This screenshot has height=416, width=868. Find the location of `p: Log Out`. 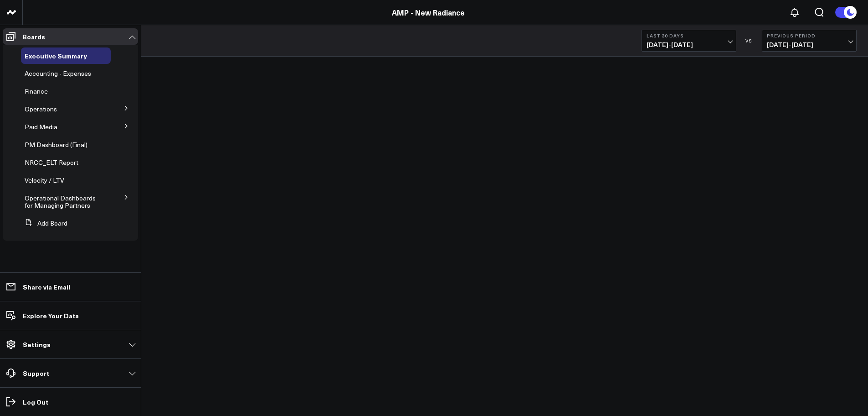

p: Log Out is located at coordinates (36, 402).